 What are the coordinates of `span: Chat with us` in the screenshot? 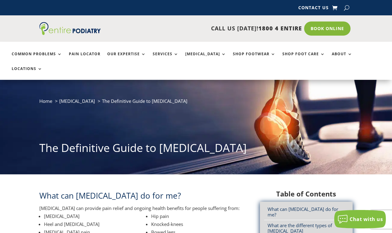 It's located at (366, 219).